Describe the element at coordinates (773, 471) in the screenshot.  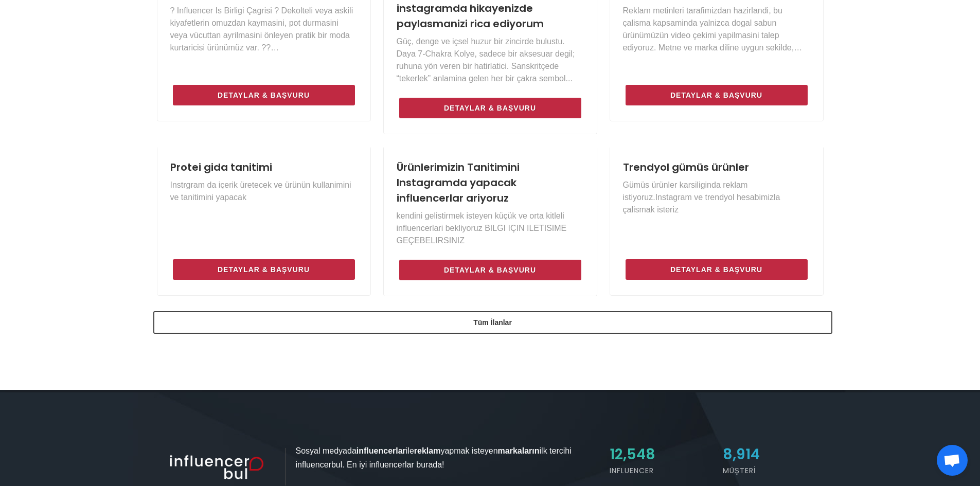
I see `h5: Müşteri` at that location.